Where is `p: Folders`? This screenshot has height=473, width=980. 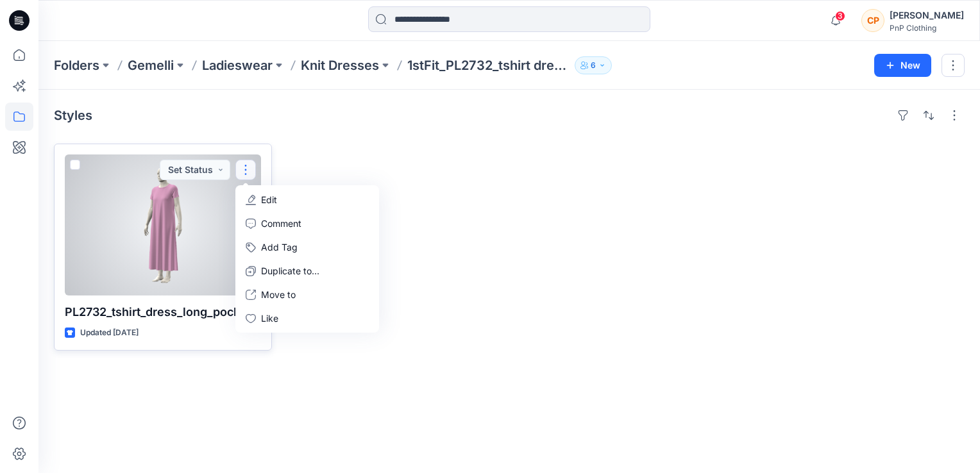 p: Folders is located at coordinates (76, 65).